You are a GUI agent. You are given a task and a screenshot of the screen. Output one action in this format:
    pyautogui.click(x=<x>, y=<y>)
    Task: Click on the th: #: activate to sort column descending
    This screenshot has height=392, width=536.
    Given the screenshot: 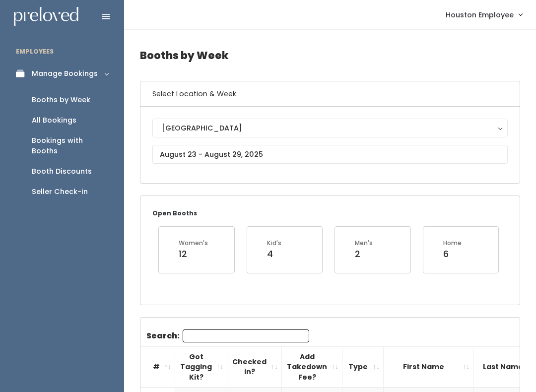 What is the action you would take?
    pyautogui.click(x=158, y=367)
    